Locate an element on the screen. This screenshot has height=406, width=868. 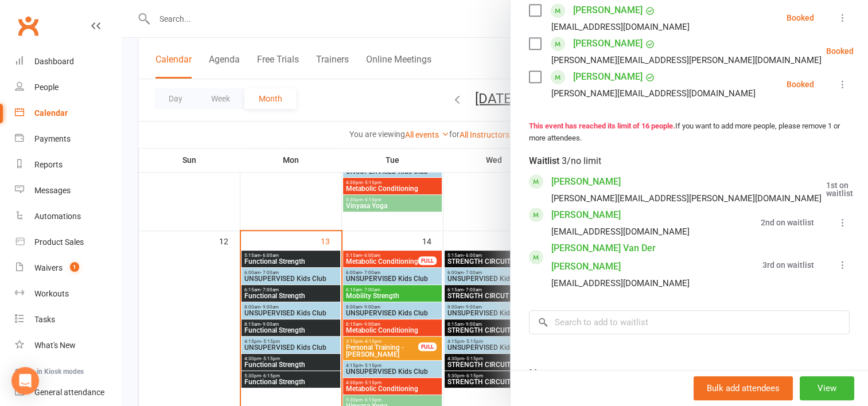
a: Clubworx is located at coordinates (28, 26).